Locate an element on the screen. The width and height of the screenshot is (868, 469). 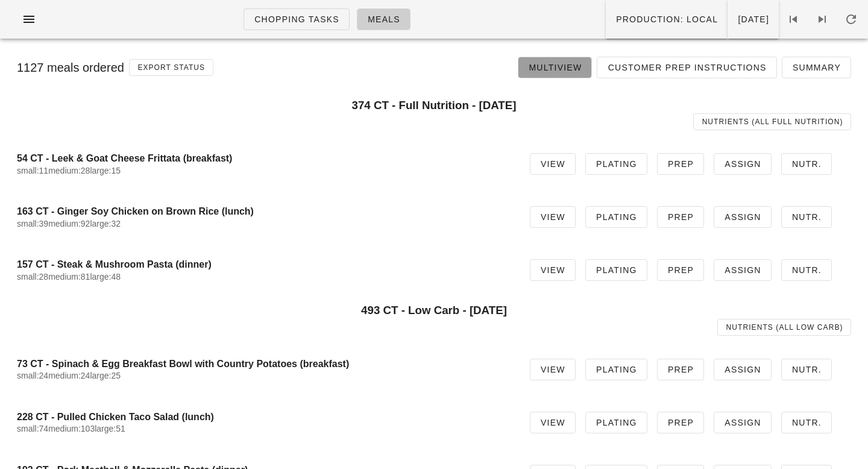
a: Multiview is located at coordinates (555, 68).